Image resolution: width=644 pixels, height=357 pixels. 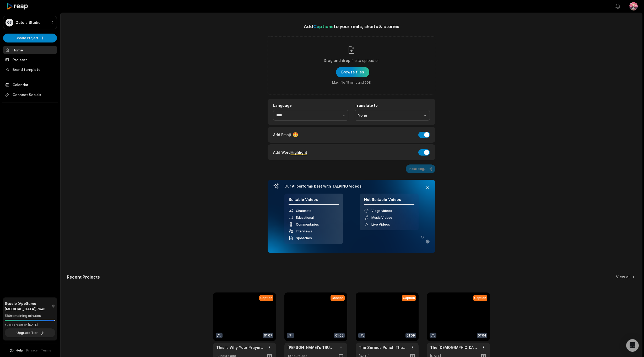 I want to click on span: Interviews, so click(x=304, y=231).